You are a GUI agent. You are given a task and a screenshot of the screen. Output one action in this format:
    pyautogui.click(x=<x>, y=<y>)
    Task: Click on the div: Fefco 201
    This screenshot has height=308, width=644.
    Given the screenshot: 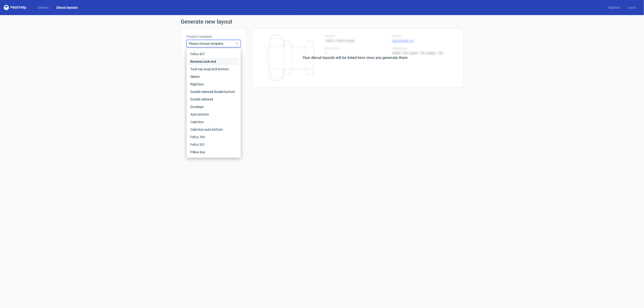 What is the action you would take?
    pyautogui.click(x=214, y=144)
    